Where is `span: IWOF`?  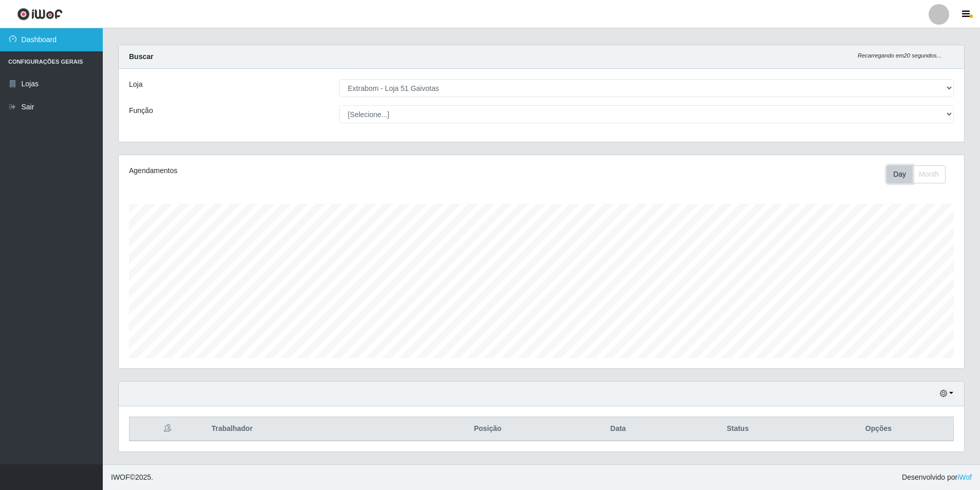
span: IWOF is located at coordinates (120, 478).